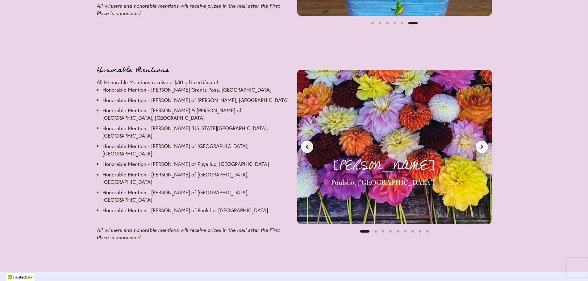 Image resolution: width=588 pixels, height=281 pixels. I want to click on h3: Honorable Mentions, so click(194, 70).